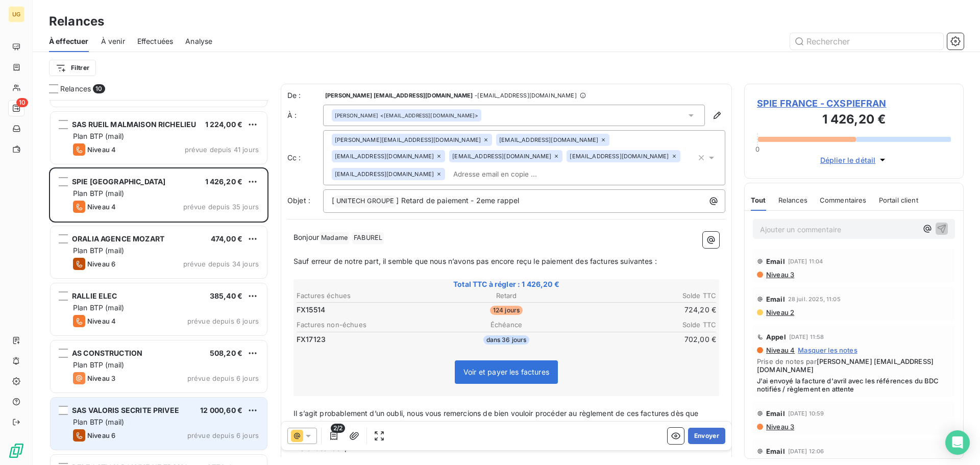 The width and height of the screenshot is (980, 465). What do you see at coordinates (365, 325) in the screenshot?
I see `th: Factures non-échues` at bounding box center [365, 325].